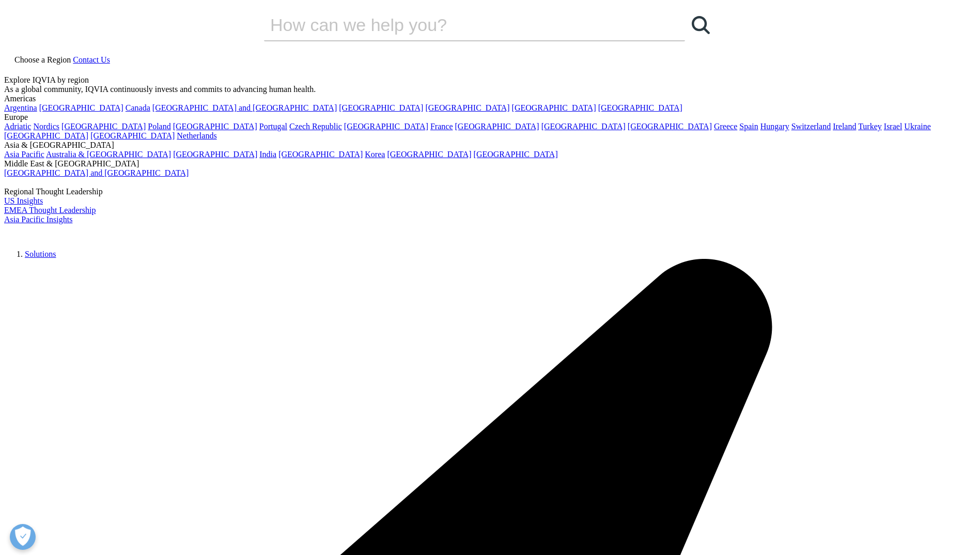  What do you see at coordinates (918, 126) in the screenshot?
I see `a: Ukraine` at bounding box center [918, 126].